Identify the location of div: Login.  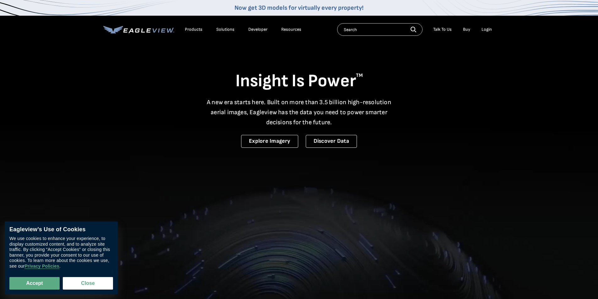
(486, 29).